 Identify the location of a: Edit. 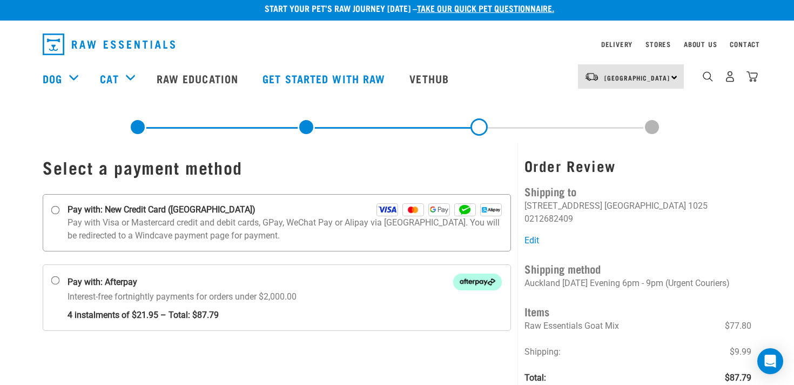
(532, 240).